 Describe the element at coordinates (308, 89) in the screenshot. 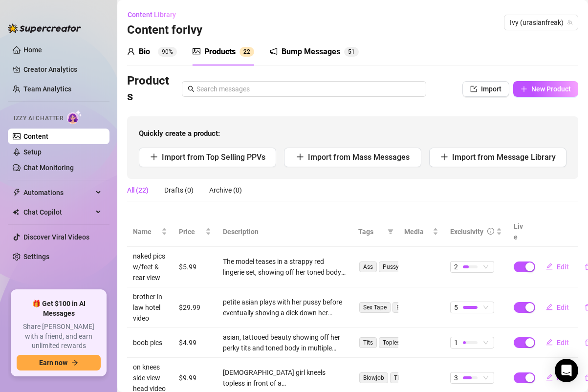

I see `input: Search messages` at that location.